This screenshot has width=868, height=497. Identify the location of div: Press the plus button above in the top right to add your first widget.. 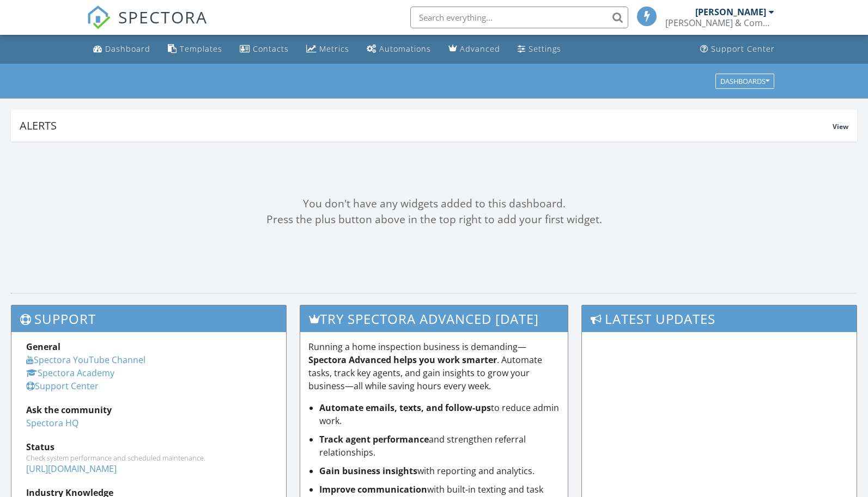
(434, 220).